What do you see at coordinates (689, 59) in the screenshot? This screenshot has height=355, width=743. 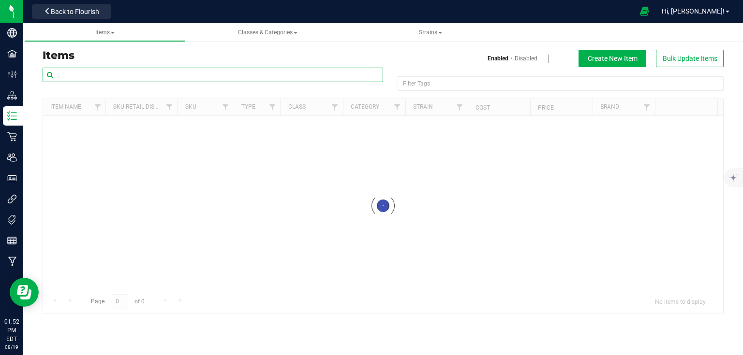 I see `button: Bulk Update Items` at bounding box center [689, 59].